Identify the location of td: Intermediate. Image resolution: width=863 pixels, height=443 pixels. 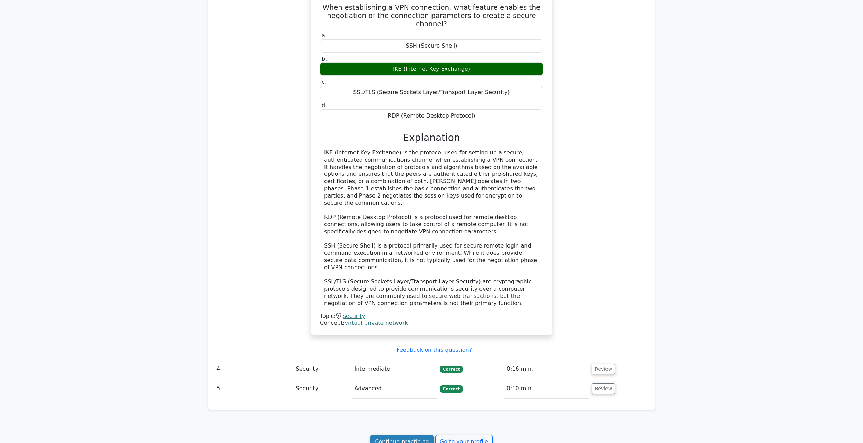
(394, 369).